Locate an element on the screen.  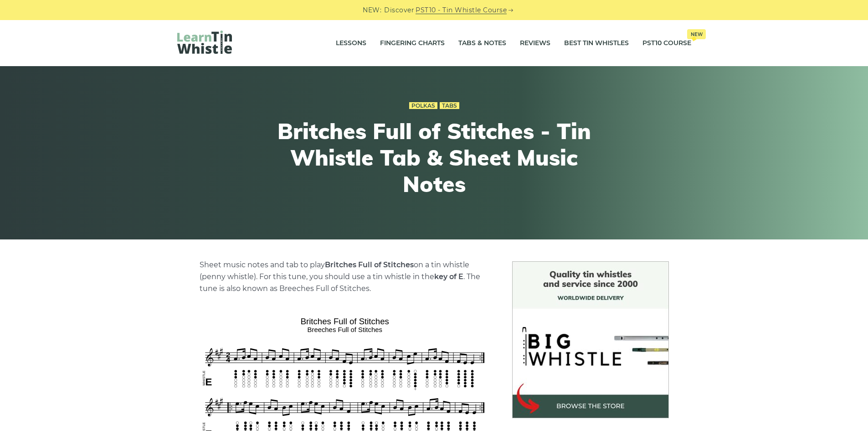
span: New is located at coordinates (696, 34).